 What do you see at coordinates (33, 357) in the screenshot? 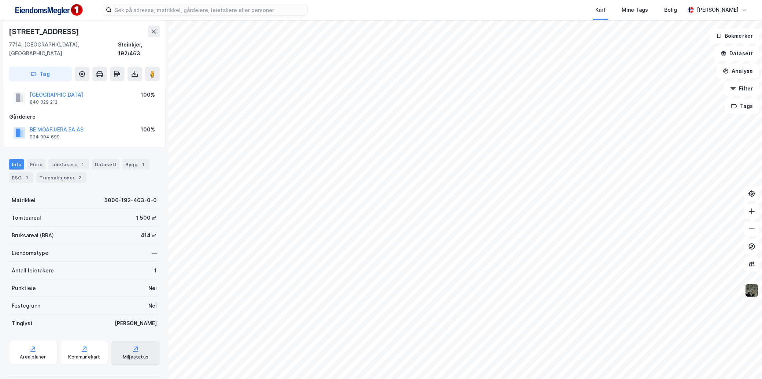
I see `div: Arealplaner` at bounding box center [33, 357].